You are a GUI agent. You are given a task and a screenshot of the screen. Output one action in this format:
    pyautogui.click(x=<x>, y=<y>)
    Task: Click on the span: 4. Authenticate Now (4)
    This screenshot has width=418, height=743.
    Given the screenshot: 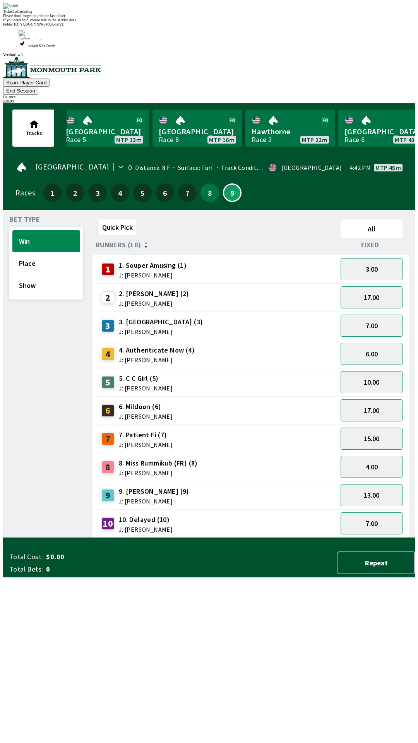 What is the action you would take?
    pyautogui.click(x=157, y=350)
    